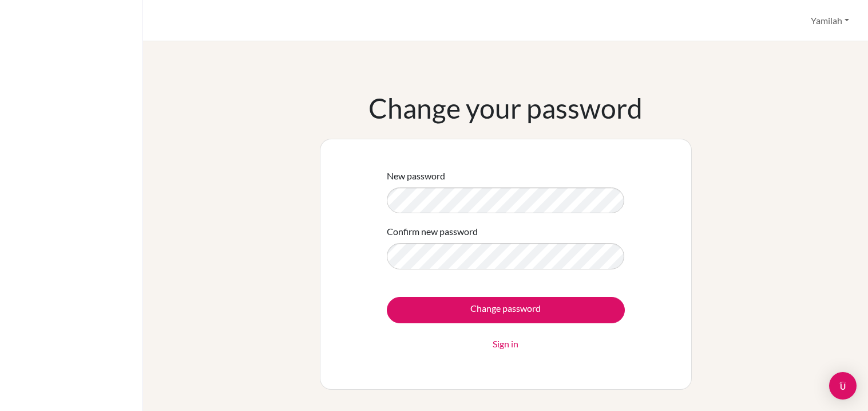 The height and width of the screenshot is (411, 868). What do you see at coordinates (505, 108) in the screenshot?
I see `h1: Change your password` at bounding box center [505, 108].